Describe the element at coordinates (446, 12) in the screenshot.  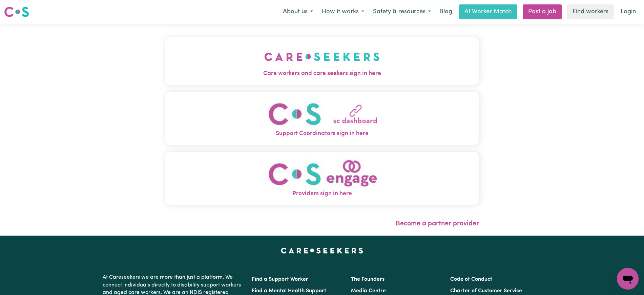
I see `a: Blog` at that location.